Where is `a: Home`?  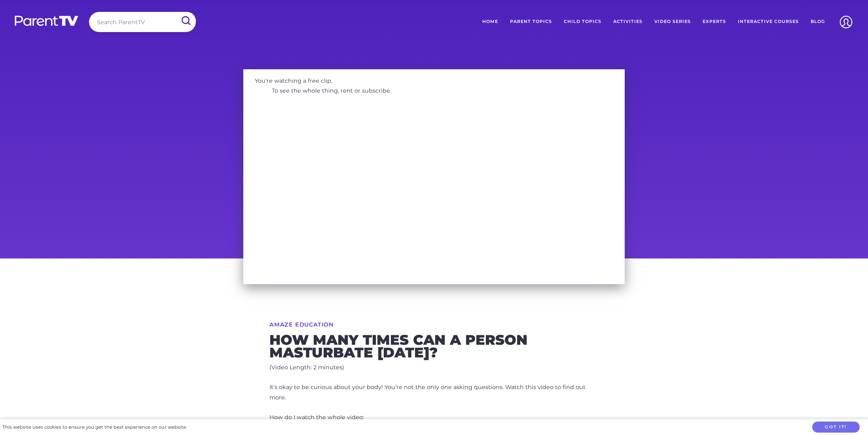 a: Home is located at coordinates (491, 22).